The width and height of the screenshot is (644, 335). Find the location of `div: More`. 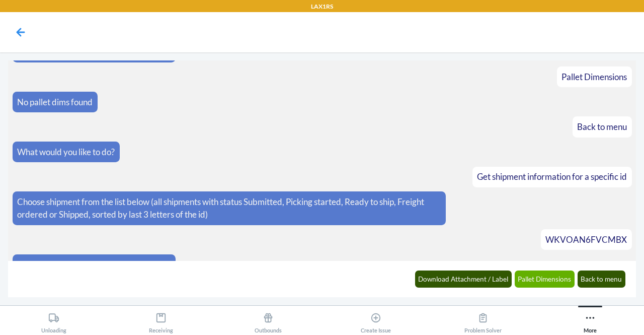

div: More is located at coordinates (590, 321).